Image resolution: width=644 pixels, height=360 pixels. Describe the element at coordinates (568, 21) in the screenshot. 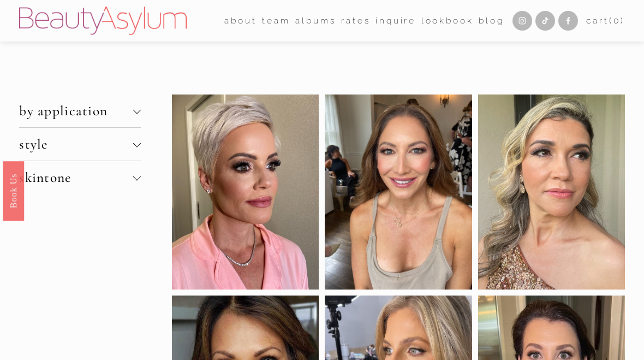

I see `a: Facebook` at that location.